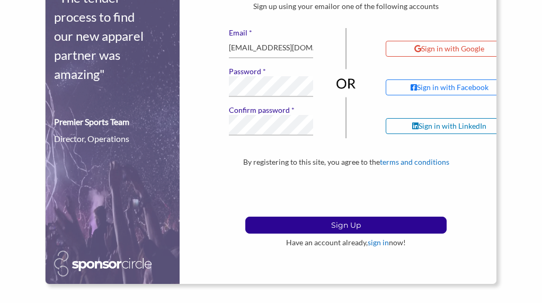 This screenshot has height=303, width=542. What do you see at coordinates (386, 6) in the screenshot?
I see `span: or one of the following accounts` at bounding box center [386, 6].